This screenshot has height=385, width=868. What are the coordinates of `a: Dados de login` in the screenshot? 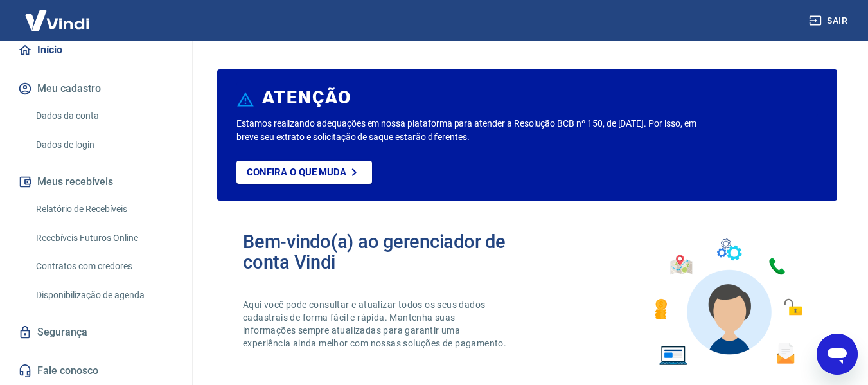 It's located at (103, 144).